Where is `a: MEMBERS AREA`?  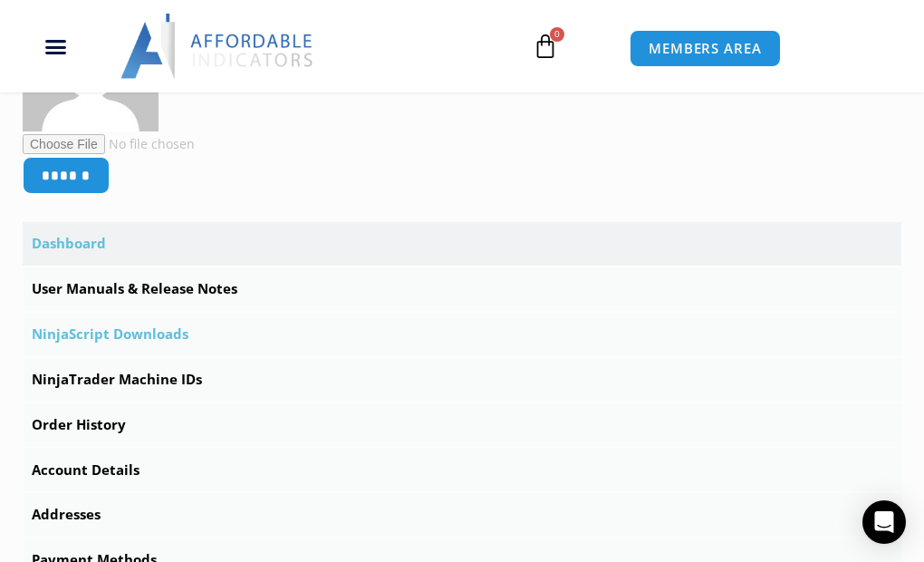 a: MEMBERS AREA is located at coordinates (705, 48).